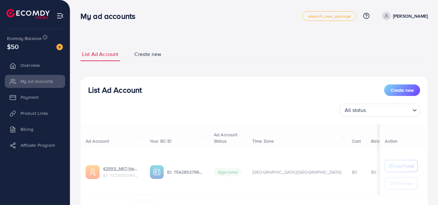 This screenshot has width=438, height=205. What do you see at coordinates (389, 110) in the screenshot?
I see `input: Search for option` at bounding box center [389, 110].